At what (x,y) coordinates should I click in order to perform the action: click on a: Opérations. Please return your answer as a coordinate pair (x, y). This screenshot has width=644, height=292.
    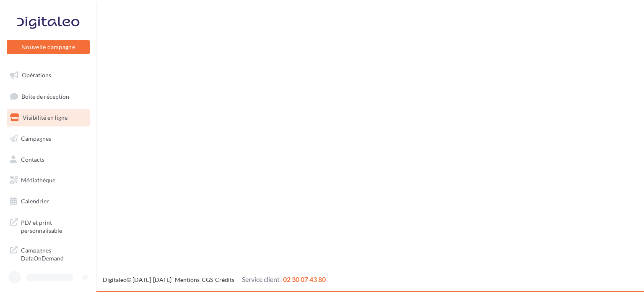
    Looking at the image, I should click on (48, 75).